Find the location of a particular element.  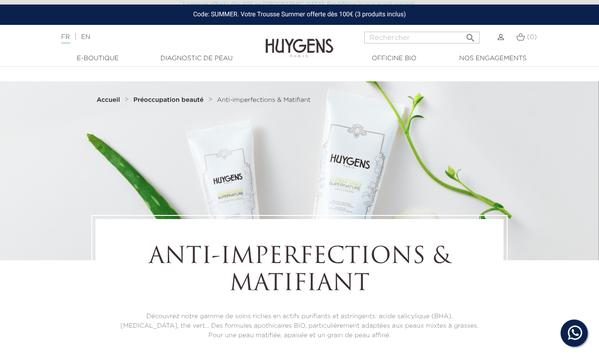

p: Découvrez notre gamme de soins riches en actifs purifiants et astringents: acide salicylique (BHA... is located at coordinates (299, 326).